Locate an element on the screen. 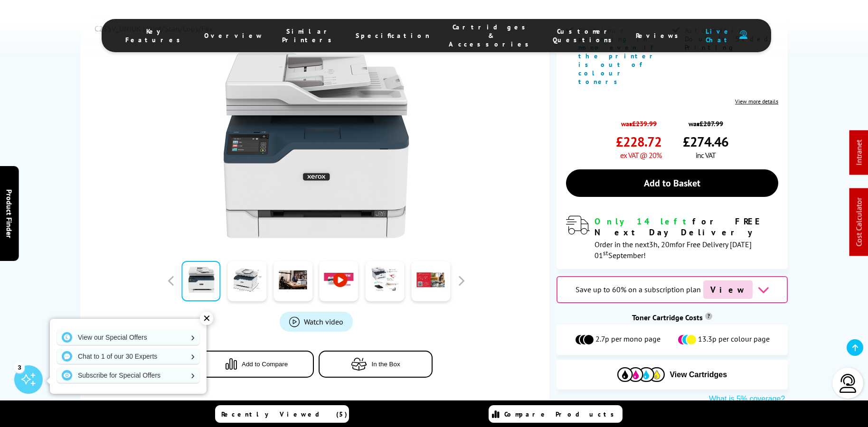 This screenshot has width=868, height=427. a: Product_All_Videos is located at coordinates (316, 322).